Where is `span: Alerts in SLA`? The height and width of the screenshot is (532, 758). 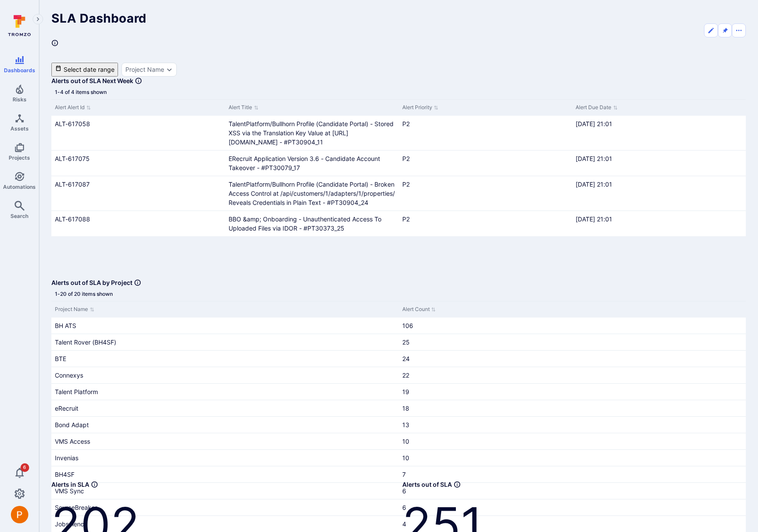 span: Alerts in SLA is located at coordinates (70, 485).